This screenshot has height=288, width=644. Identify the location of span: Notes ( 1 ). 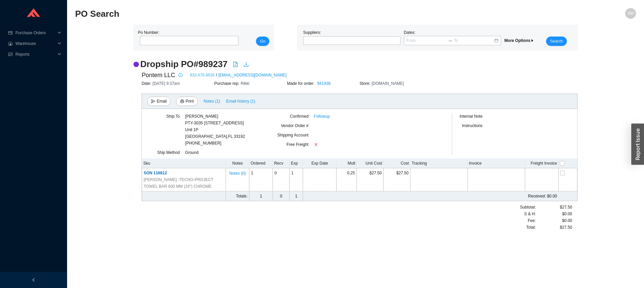
(212, 102).